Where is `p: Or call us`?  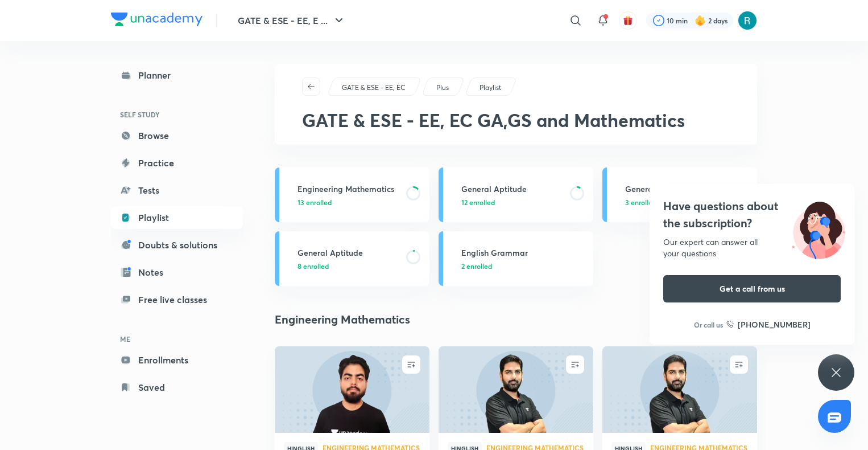
p: Or call us is located at coordinates (708, 325).